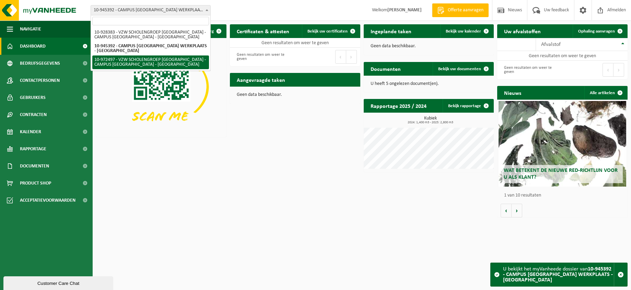 Image resolution: width=631 pixels, height=290 pixels. What do you see at coordinates (522, 31) in the screenshot?
I see `h2: Uw afvalstoffen` at bounding box center [522, 31].